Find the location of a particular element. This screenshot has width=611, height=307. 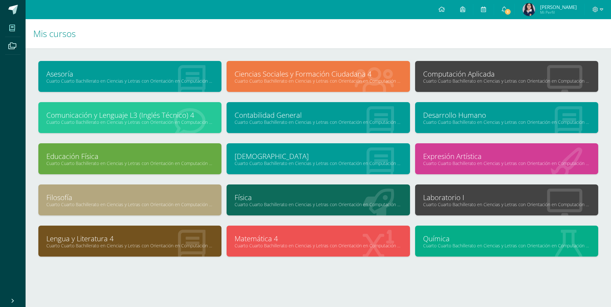

a: Comunicación y Lenguaje L3 (Inglés Técnico) 4 is located at coordinates (130, 115).